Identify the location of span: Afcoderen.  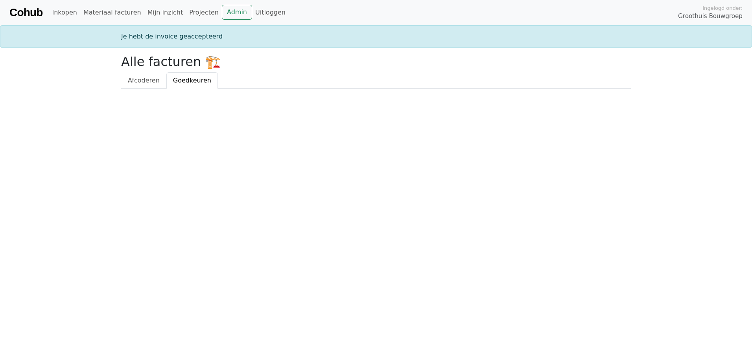
(144, 80).